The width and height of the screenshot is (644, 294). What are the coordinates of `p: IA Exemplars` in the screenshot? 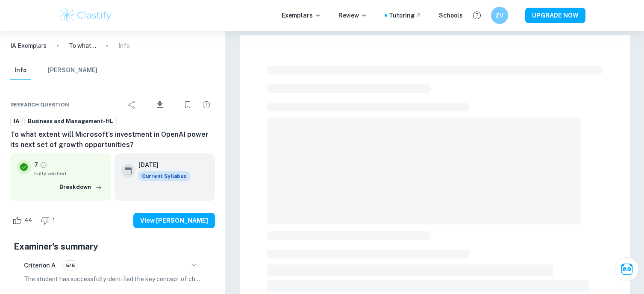 It's located at (28, 46).